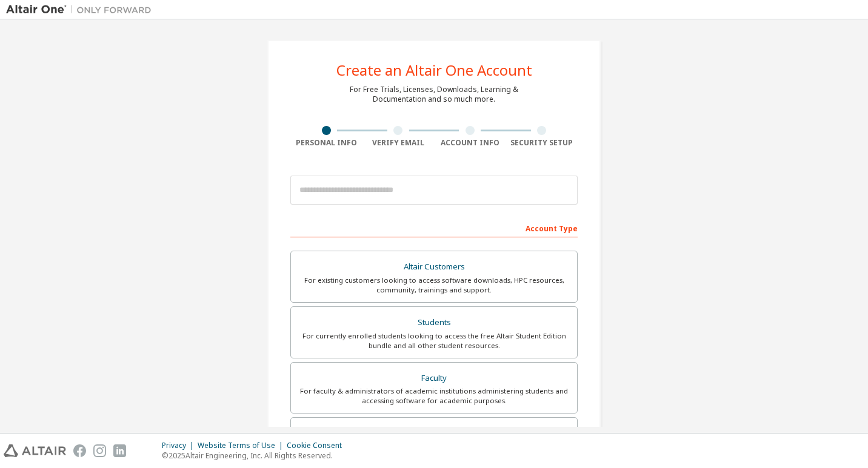 The height and width of the screenshot is (468, 868). What do you see at coordinates (434, 268) in the screenshot?
I see `div: Altair Customers` at bounding box center [434, 268].